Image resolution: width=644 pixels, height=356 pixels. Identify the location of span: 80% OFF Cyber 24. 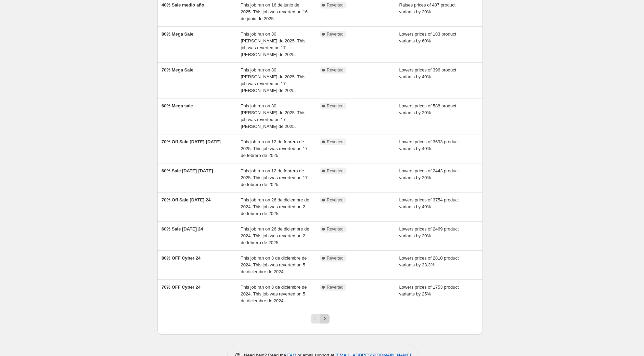
(181, 258).